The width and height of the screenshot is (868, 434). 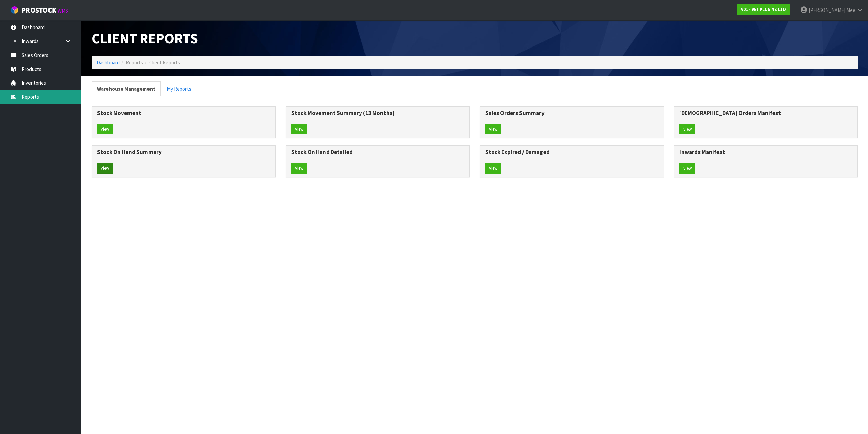 I want to click on h3: Inwards Manifest, so click(x=766, y=152).